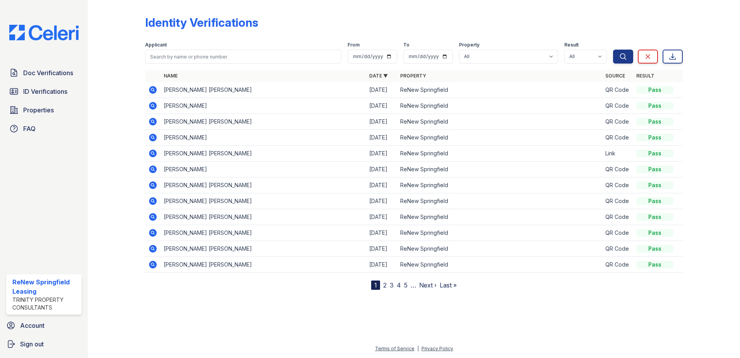  I want to click on a: Terms of Service, so click(395, 348).